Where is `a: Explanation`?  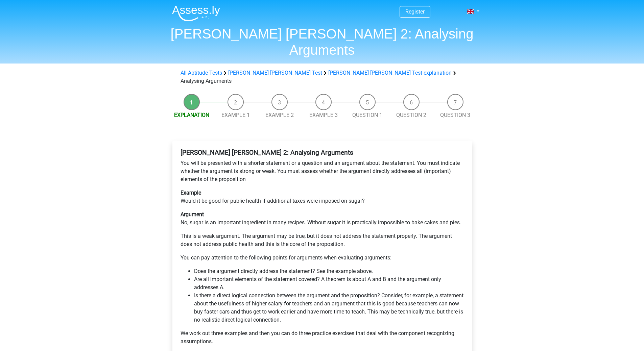
a: Explanation is located at coordinates (191, 115).